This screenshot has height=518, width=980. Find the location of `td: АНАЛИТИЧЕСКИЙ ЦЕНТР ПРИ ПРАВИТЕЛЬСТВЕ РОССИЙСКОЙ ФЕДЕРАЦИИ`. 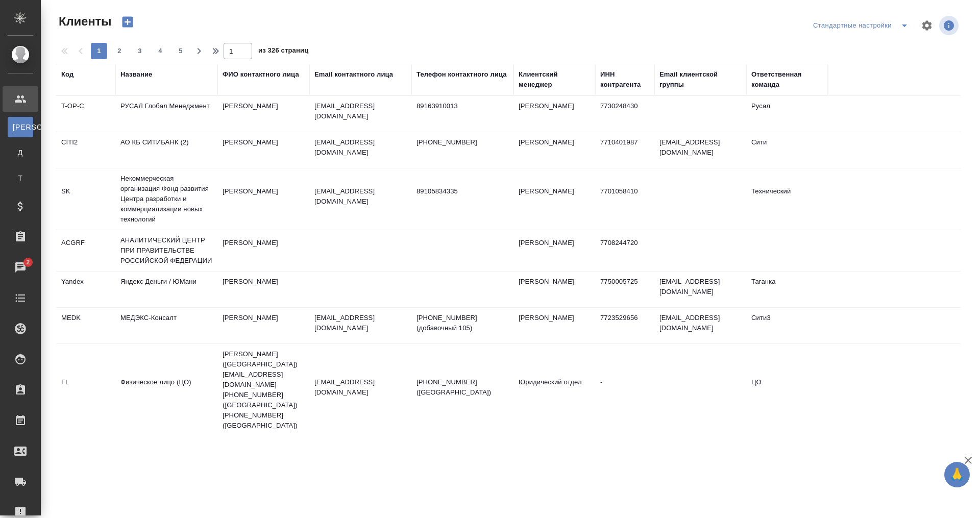

td: АНАЛИТИЧЕСКИЙ ЦЕНТР ПРИ ПРАВИТЕЛЬСТВЕ РОССИЙСКОЙ ФЕДЕРАЦИИ is located at coordinates (166, 251).